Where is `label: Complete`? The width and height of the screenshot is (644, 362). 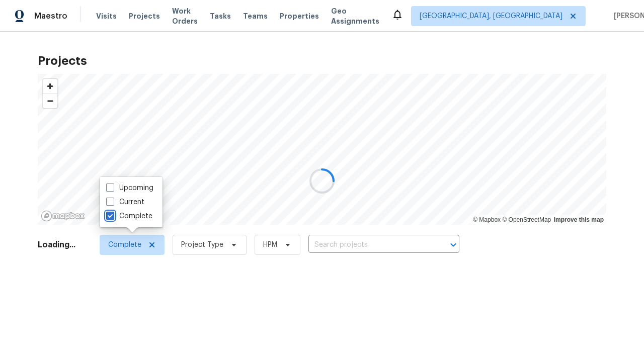
label: Complete is located at coordinates (130, 216).